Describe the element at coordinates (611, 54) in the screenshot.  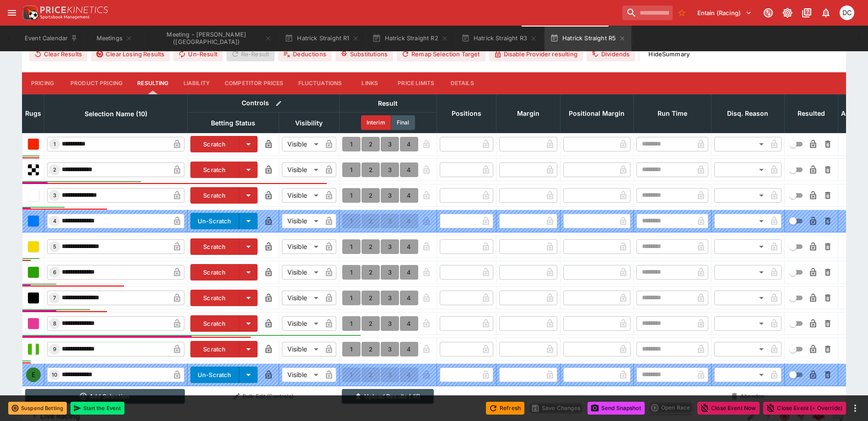
I see `button: Dividends` at that location.